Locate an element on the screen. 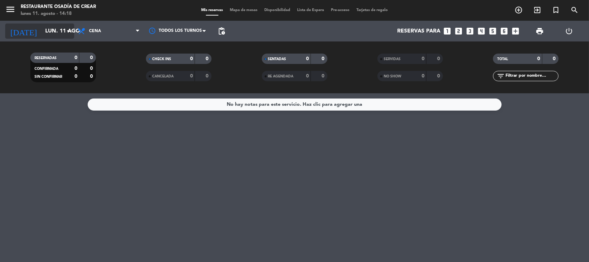 This screenshot has height=262, width=589. span: print is located at coordinates (540, 31).